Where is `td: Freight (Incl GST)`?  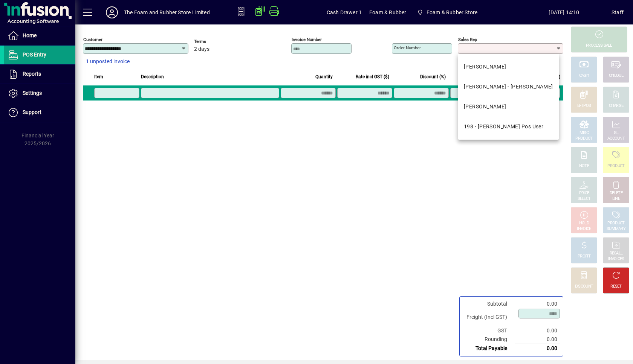 td: Freight (Incl GST) is located at coordinates (489, 318).